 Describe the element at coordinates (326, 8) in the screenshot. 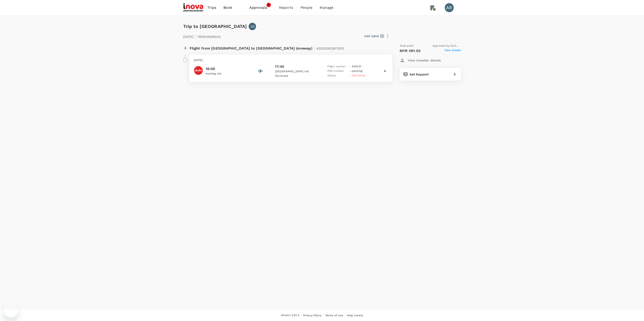

I see `span: Manage` at that location.